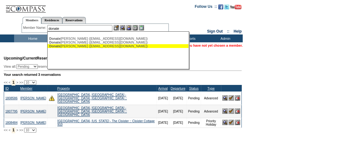 The height and width of the screenshot is (157, 360). What do you see at coordinates (129, 28) in the screenshot?
I see `img: Impersonate` at bounding box center [129, 28].